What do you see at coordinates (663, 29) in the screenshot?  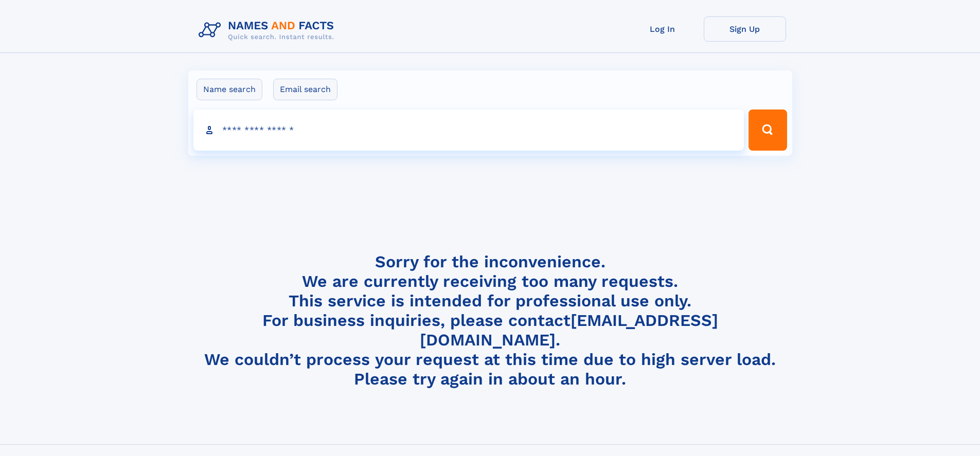 I see `a: Log In` at bounding box center [663, 29].